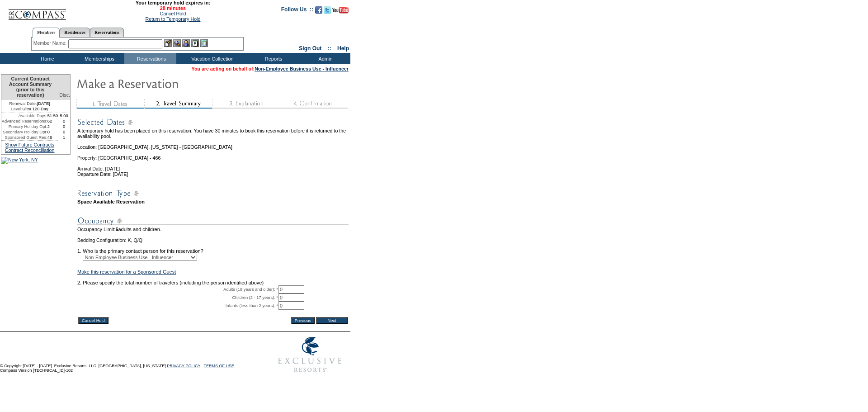  Describe the element at coordinates (172, 8) in the screenshot. I see `span: 28 minutes` at that location.